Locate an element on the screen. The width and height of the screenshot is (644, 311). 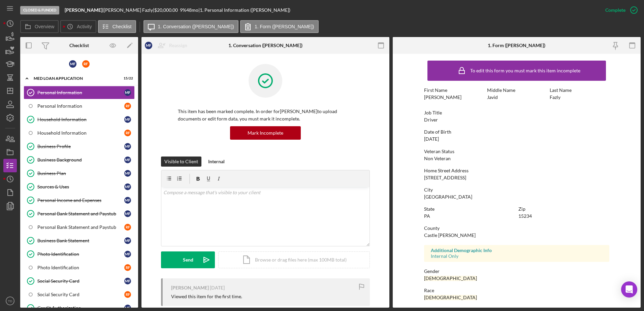
div: Race is located at coordinates (516, 291).